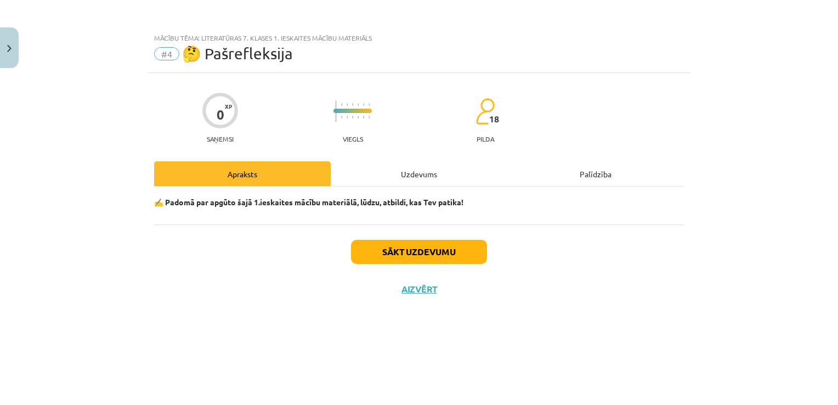 The width and height of the screenshot is (838, 405). What do you see at coordinates (242, 173) in the screenshot?
I see `div: Apraksts` at bounding box center [242, 173].